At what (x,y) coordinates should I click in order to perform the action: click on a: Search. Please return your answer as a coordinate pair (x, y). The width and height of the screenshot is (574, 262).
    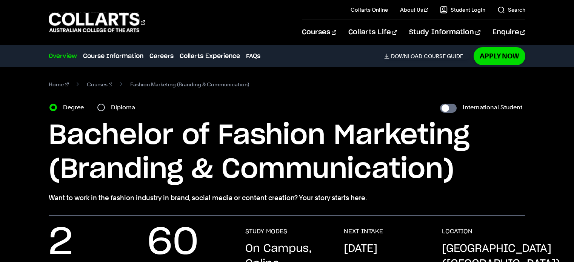
    Looking at the image, I should click on (511, 10).